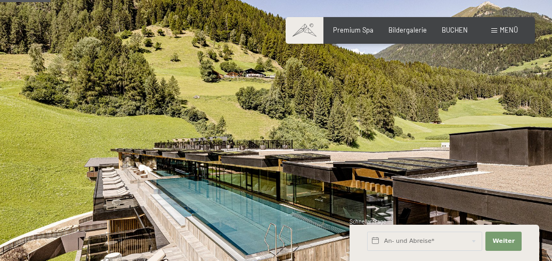 The image size is (552, 261). What do you see at coordinates (504, 241) in the screenshot?
I see `button: Weiter` at bounding box center [504, 241].